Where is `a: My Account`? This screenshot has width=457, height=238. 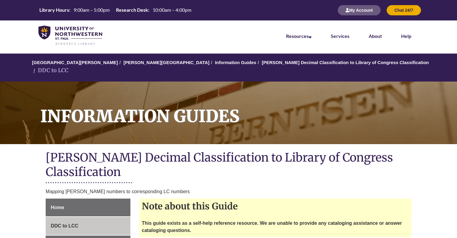
a: My Account is located at coordinates (359, 10).